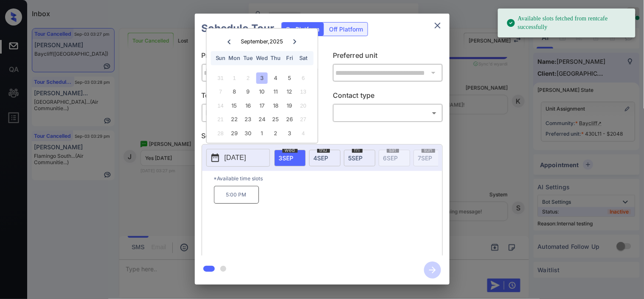 Image resolution: width=644 pixels, height=299 pixels. I want to click on div: Available slots fetched from rentcafe successfully, so click(567, 23).